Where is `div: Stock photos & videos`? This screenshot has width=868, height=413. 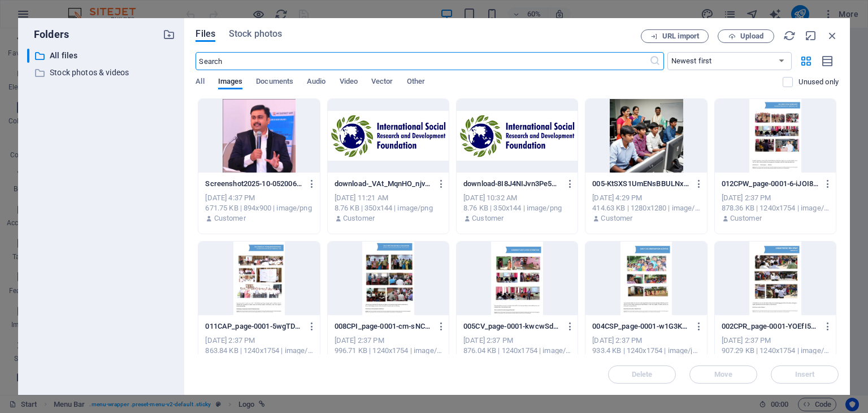
div: Stock photos & videos is located at coordinates (101, 73).